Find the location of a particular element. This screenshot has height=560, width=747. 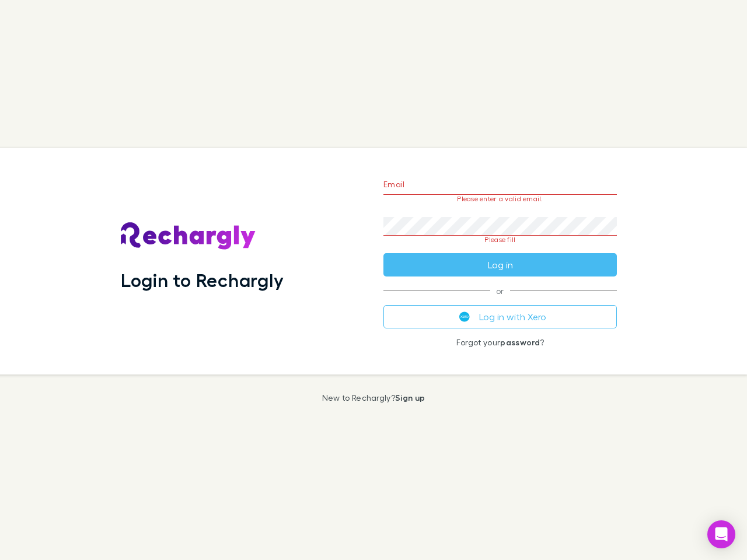

a: password is located at coordinates (521, 342).